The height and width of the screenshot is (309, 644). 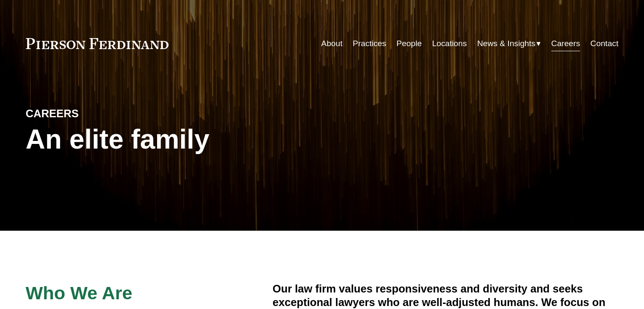 I want to click on a: Locations, so click(x=449, y=43).